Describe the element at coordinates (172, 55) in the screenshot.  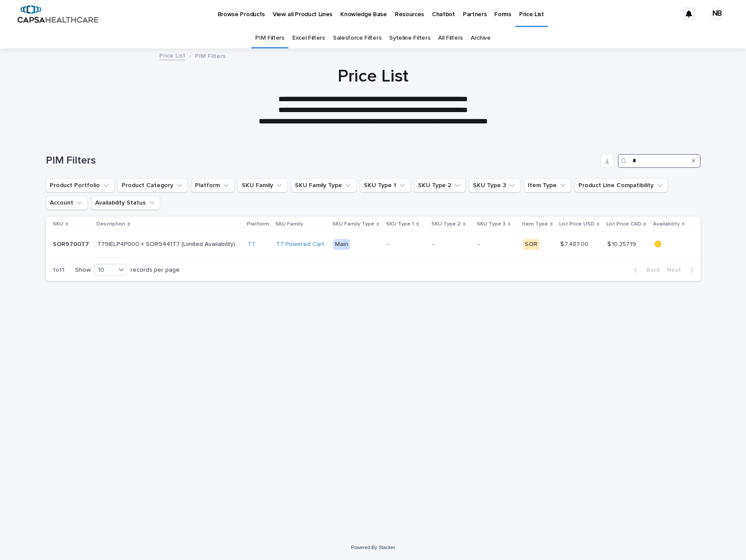
I see `a: Price List` at that location.